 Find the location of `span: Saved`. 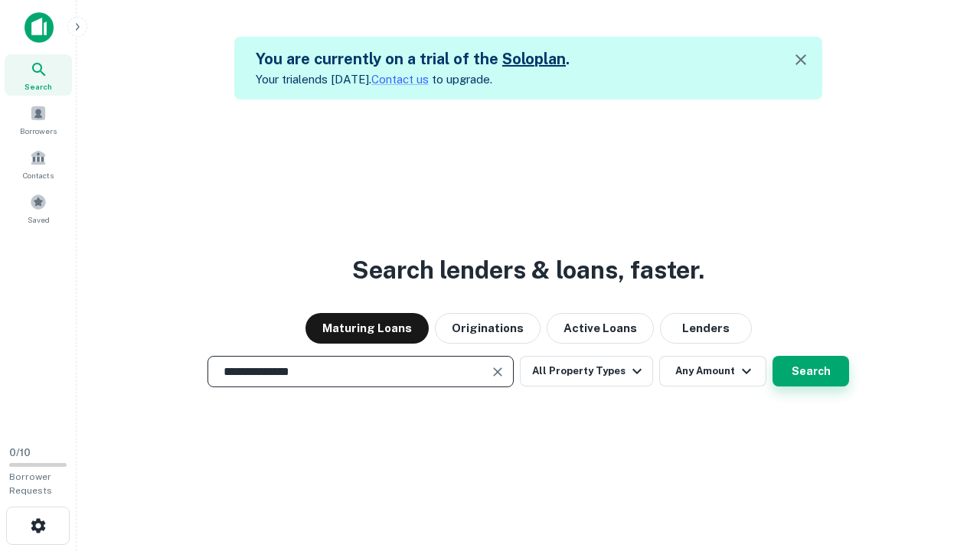

span: Saved is located at coordinates (38, 220).